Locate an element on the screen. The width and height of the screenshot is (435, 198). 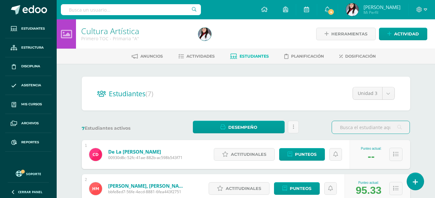
span: Estructura is located at coordinates (33, 48).